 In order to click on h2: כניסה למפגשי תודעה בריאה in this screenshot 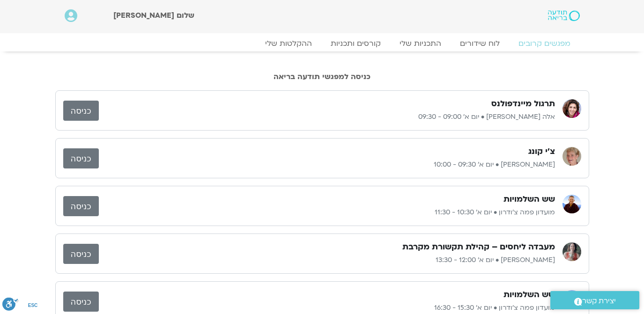, I will do `click(322, 77)`.